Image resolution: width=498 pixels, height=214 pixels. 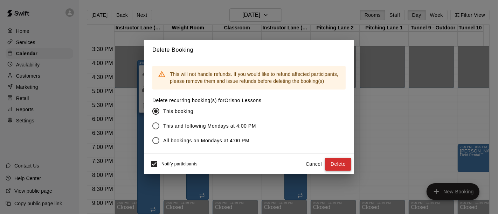 What do you see at coordinates (209, 126) in the screenshot?
I see `span: This and following Mondays at 4:00 PM` at bounding box center [209, 126].